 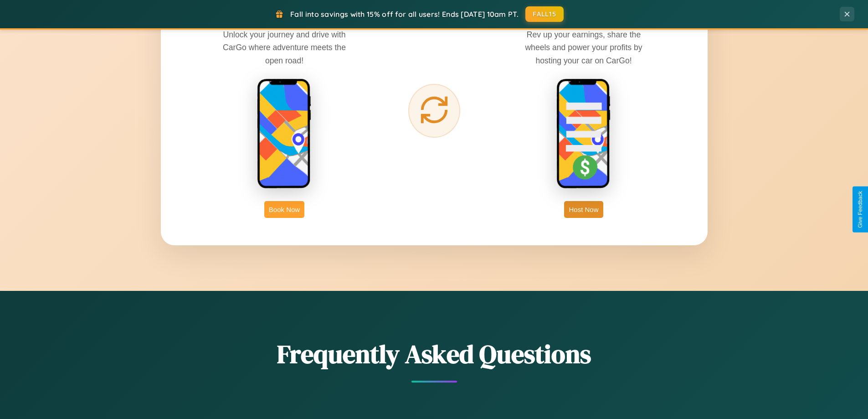 I want to click on img: host phone, so click(x=584, y=134).